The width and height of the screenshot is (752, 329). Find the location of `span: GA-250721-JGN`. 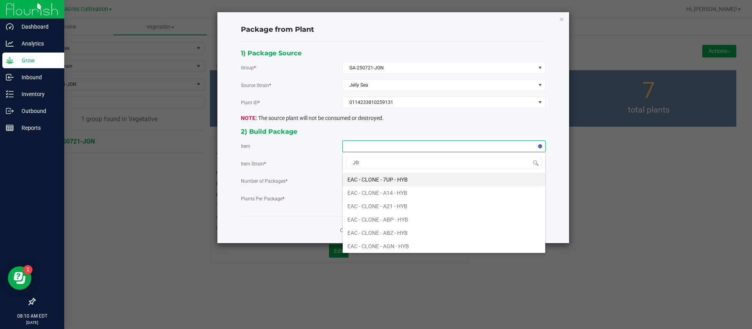

span: GA-250721-JGN is located at coordinates (439, 68).